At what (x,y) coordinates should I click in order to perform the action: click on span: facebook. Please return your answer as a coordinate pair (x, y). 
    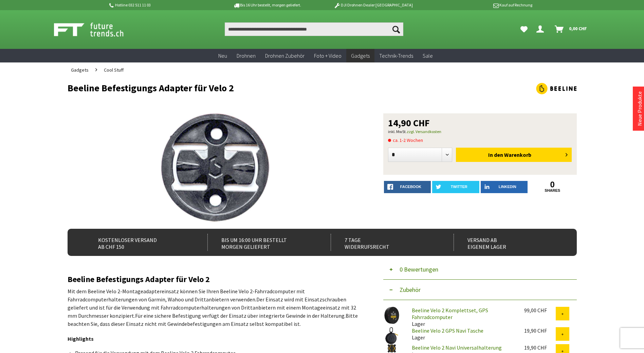
    Looking at the image, I should click on (411, 187).